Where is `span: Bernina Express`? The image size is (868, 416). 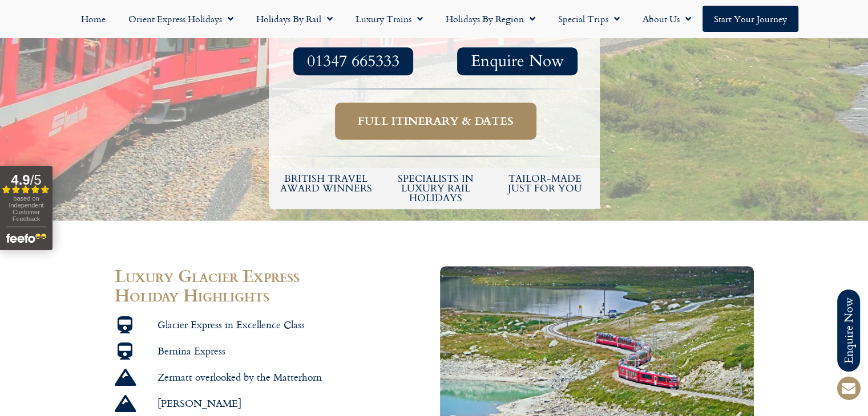
span: Bernina Express is located at coordinates (190, 350).